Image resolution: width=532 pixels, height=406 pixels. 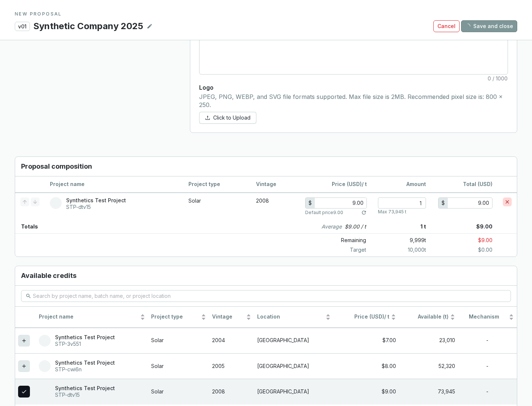 What do you see at coordinates (331, 227) in the screenshot?
I see `i: Average` at bounding box center [331, 227].